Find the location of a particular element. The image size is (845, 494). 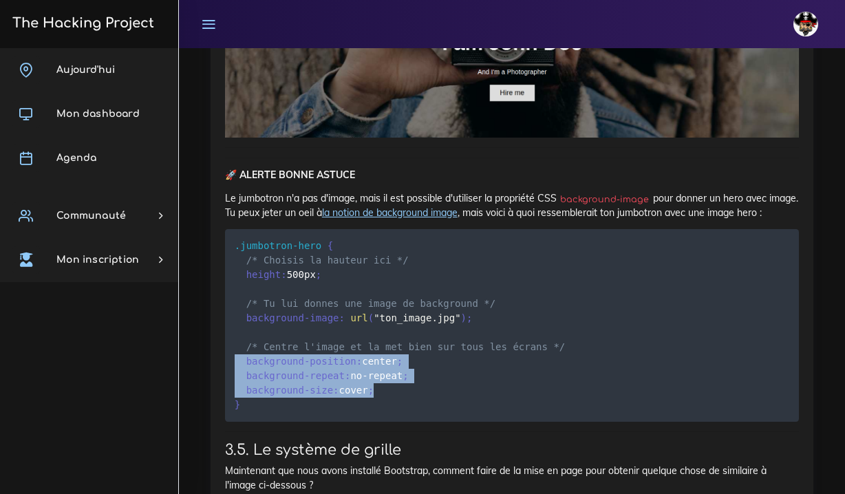

h3: 3.5. Le système de grille is located at coordinates (512, 450).